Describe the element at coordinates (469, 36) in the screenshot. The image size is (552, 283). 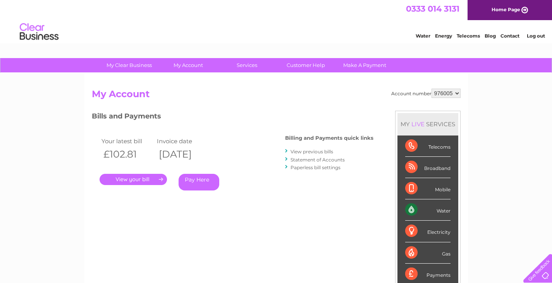
I see `a: Telecoms` at that location.